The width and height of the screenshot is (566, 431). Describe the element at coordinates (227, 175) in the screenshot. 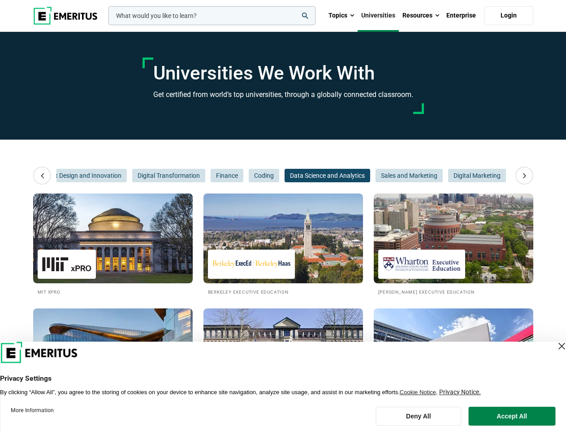

I see `button: Finance` at that location.